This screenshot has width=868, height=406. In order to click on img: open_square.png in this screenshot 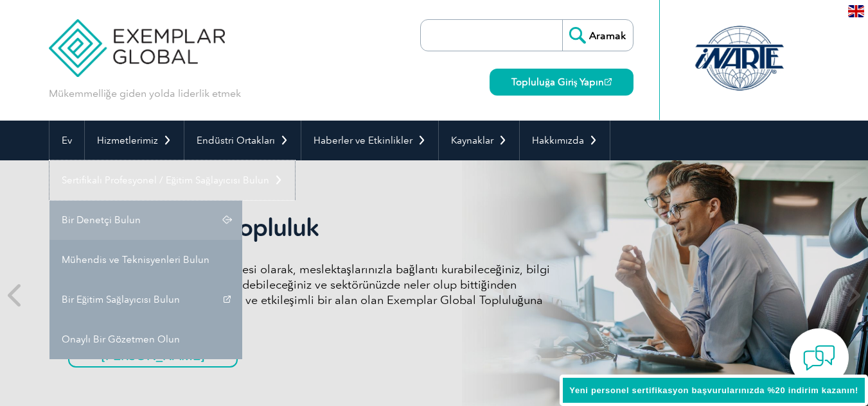, I will do `click(608, 82)`.